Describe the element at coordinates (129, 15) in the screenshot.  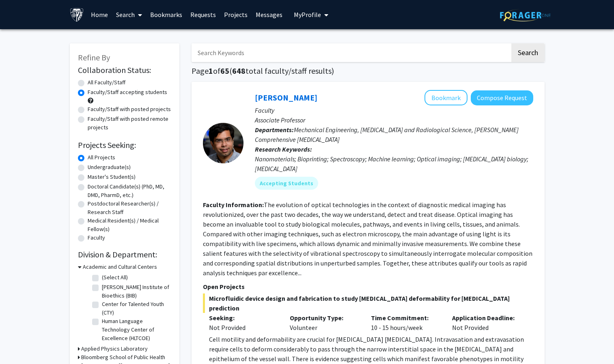
I see `a: Search` at that location.